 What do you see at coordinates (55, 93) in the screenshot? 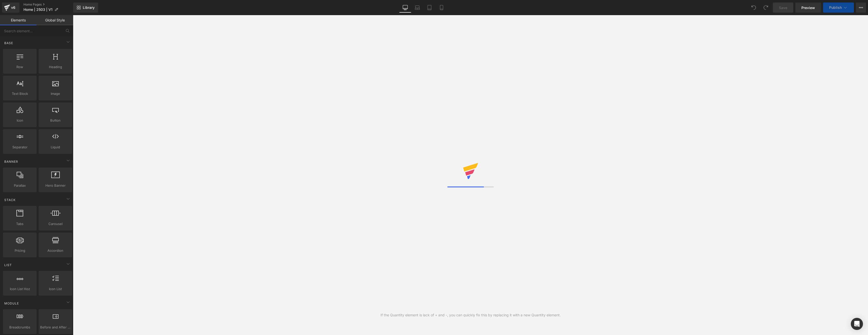
I see `span: Image` at bounding box center [55, 93].